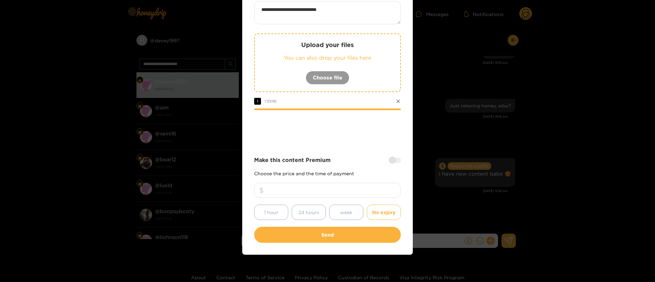  What do you see at coordinates (328, 45) in the screenshot?
I see `p: Upload your files` at bounding box center [328, 45].